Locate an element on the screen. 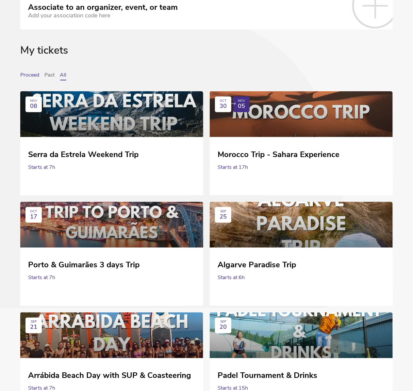 This screenshot has width=413, height=391. span: 21 is located at coordinates (34, 327).